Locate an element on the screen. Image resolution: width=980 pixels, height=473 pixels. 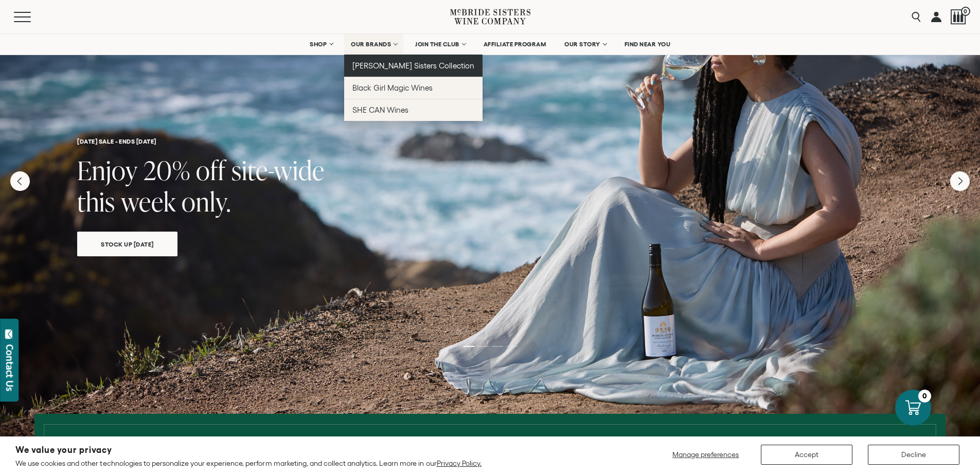
h2: We value your privacy is located at coordinates (248, 450).